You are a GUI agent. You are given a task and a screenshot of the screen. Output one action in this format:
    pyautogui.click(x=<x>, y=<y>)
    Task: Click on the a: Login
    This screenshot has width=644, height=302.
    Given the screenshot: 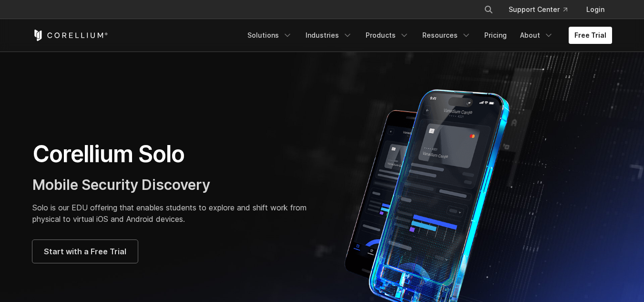 What is the action you would take?
    pyautogui.click(x=596, y=10)
    